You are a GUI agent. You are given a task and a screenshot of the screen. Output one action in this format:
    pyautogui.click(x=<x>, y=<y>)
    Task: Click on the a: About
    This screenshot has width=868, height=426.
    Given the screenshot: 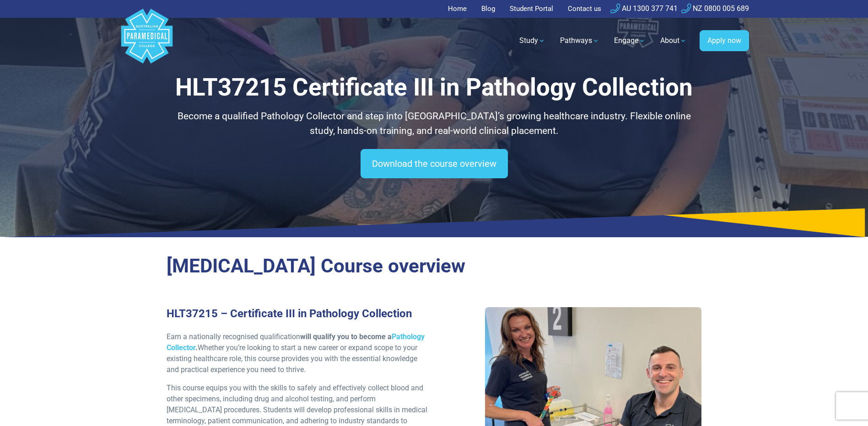 What is the action you would take?
    pyautogui.click(x=674, y=40)
    